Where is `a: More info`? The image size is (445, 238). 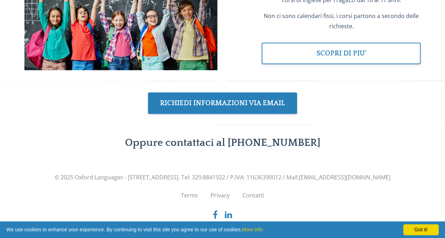
a: More info is located at coordinates (252, 230).